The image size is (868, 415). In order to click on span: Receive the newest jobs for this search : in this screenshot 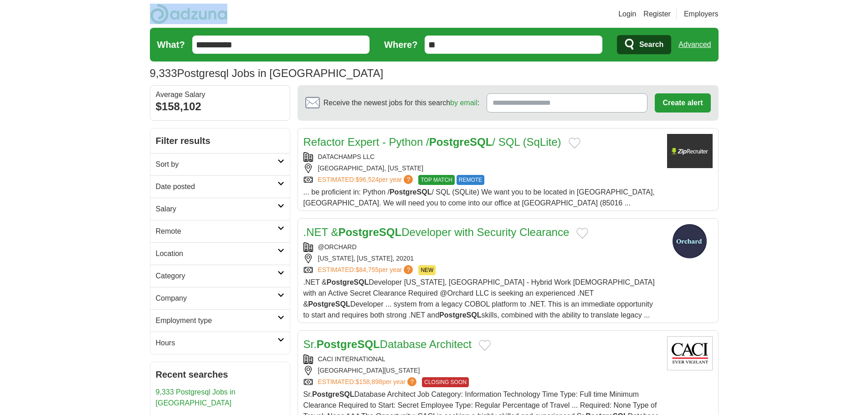, I will do `click(402, 103)`.